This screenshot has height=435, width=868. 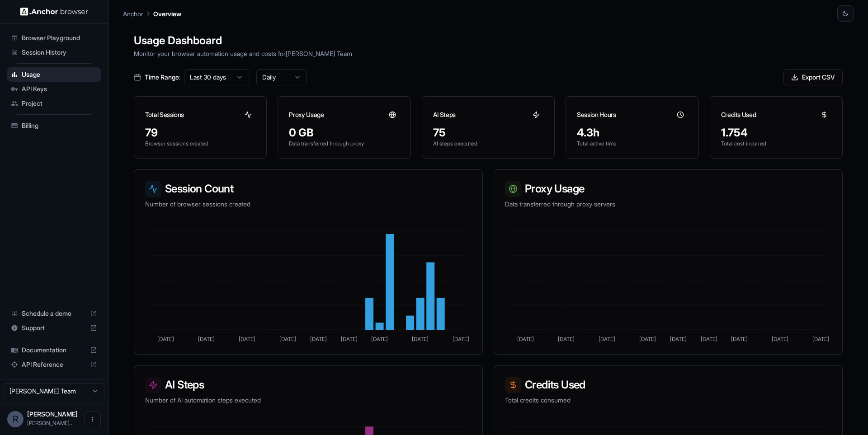 I want to click on p: Browser sessions created, so click(x=201, y=144).